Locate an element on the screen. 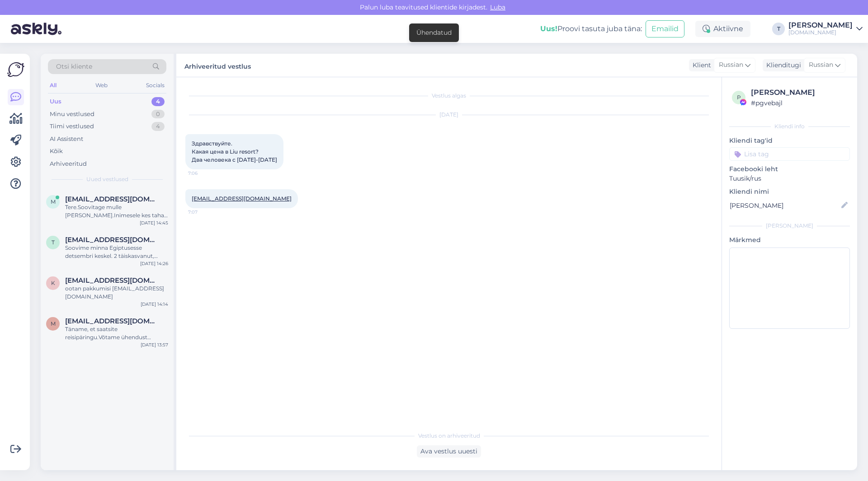 Image resolution: width=868 pixels, height=481 pixels. div: Arhiveeritud is located at coordinates (69, 164).